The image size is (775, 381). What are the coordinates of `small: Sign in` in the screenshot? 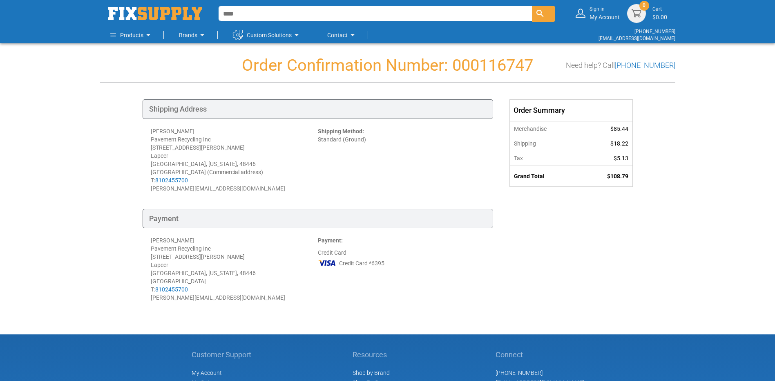 It's located at (605, 9).